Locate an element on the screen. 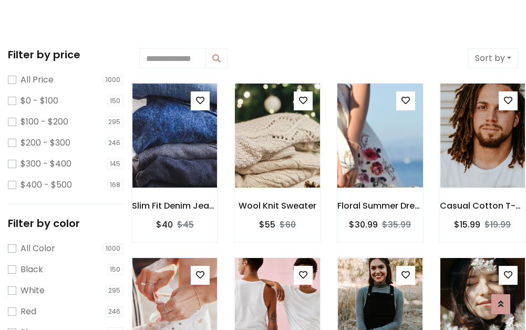 The width and height of the screenshot is (526, 330). label: $200 - $300 is located at coordinates (45, 143).